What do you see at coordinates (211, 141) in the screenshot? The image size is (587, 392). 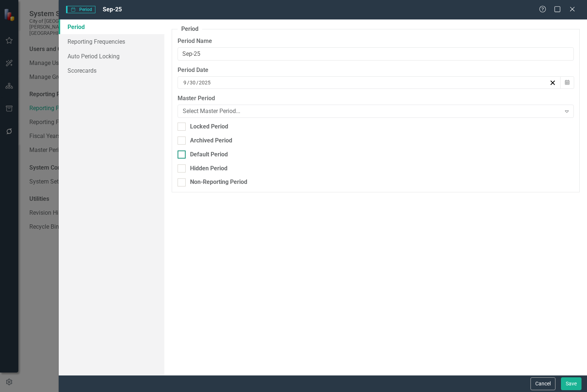 I see `div: Archived Period` at bounding box center [211, 141].